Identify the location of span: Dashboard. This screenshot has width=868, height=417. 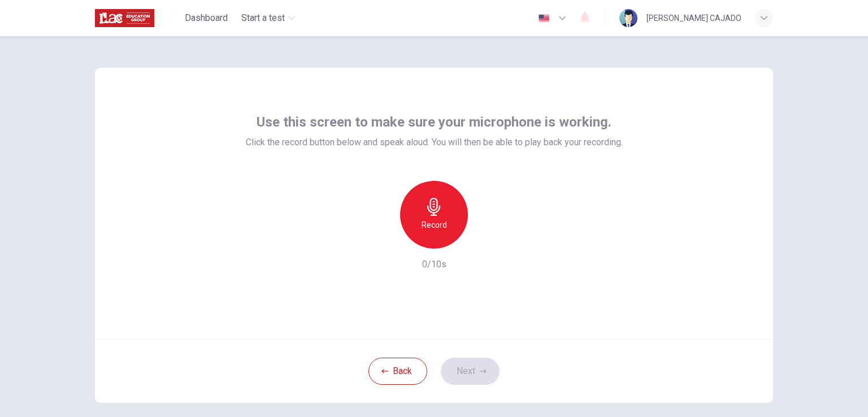
(206, 18).